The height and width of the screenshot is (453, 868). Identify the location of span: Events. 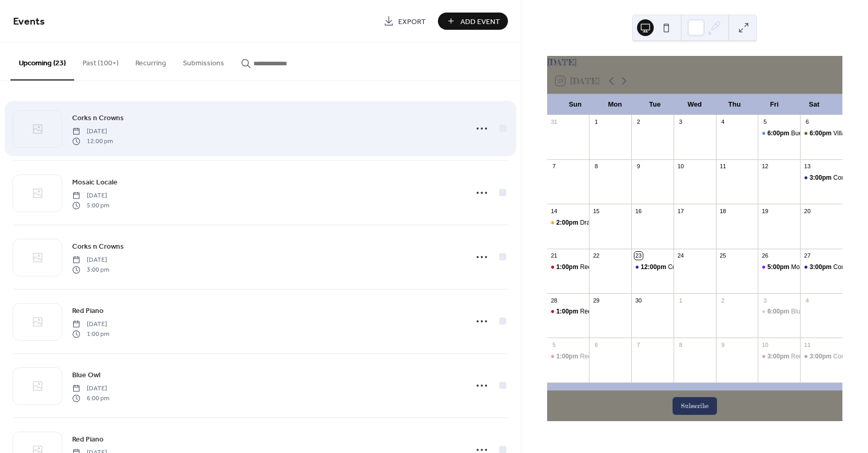
(29, 22).